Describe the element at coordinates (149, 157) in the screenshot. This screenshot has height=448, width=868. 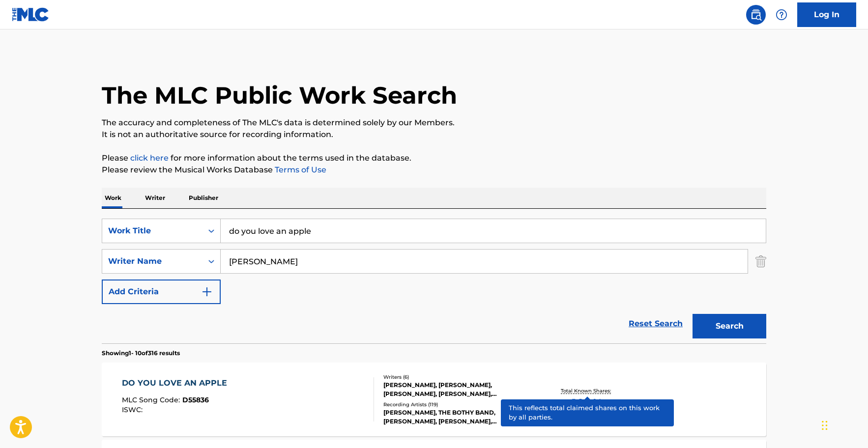
I see `a: click here` at that location.